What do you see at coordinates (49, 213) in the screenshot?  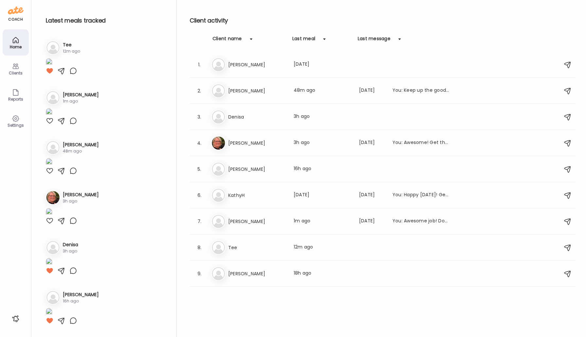 I see `img: images%2FahVa21GNcOZO3PHXEF6GyZFFpym1%2FGEjytRhEVV94BpUdSji5%2FoTQpgSWvSHA0sbrfauRJ_1080` at bounding box center [49, 213].